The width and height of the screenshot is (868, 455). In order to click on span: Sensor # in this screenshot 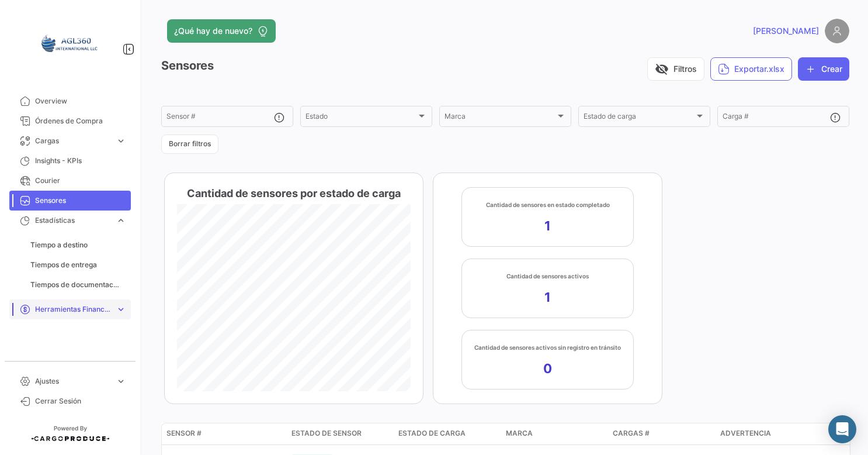, I will do `click(184, 433)`.